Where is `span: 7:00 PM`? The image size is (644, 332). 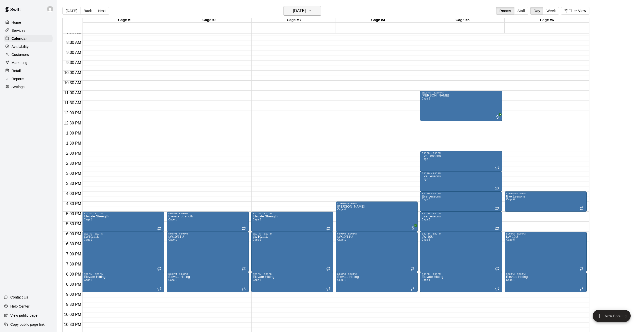
span: 7:00 PM is located at coordinates (74, 253).